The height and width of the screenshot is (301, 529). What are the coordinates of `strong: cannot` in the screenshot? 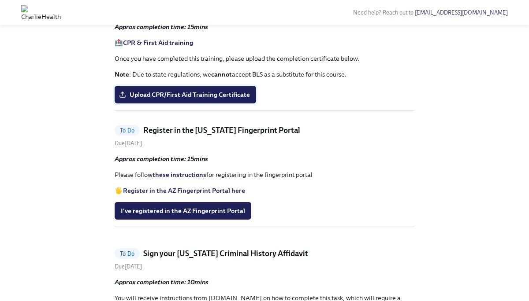 It's located at (221, 74).